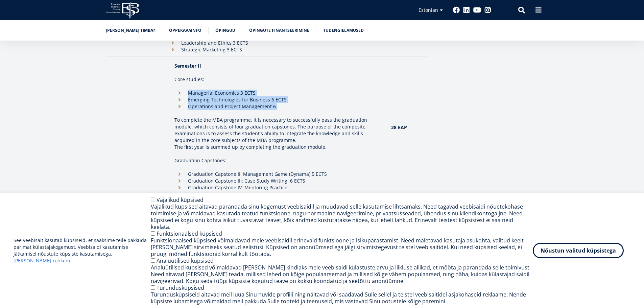 Image resolution: width=644 pixels, height=308 pixels. I want to click on a: Instagram, so click(488, 10).